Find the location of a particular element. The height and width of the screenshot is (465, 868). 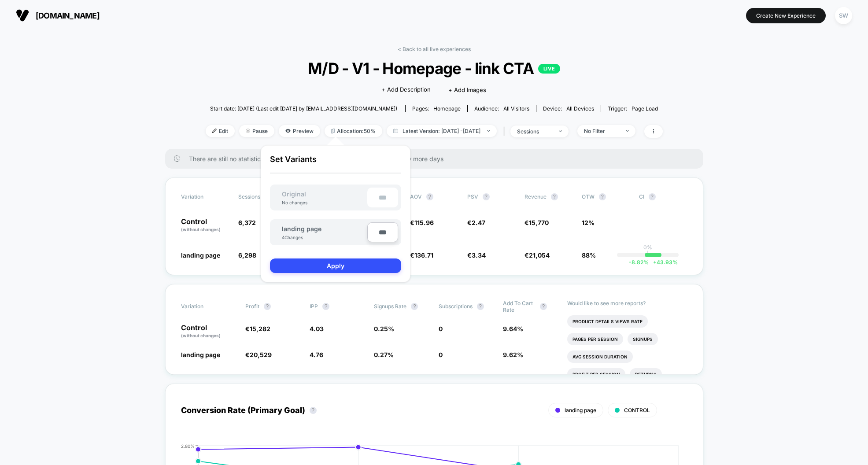

p: Would like to see more reports? is located at coordinates (627, 303).